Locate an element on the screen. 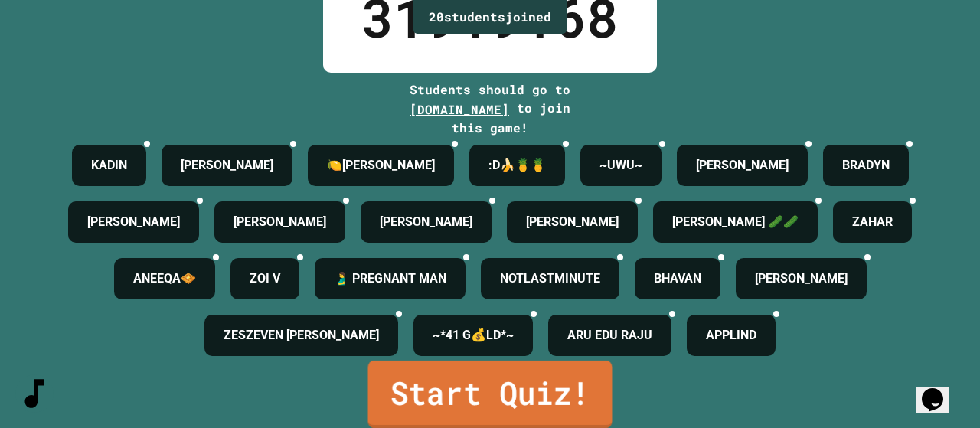 The height and width of the screenshot is (428, 980). h4: 🫃 PREGNANT MAN is located at coordinates (390, 279).